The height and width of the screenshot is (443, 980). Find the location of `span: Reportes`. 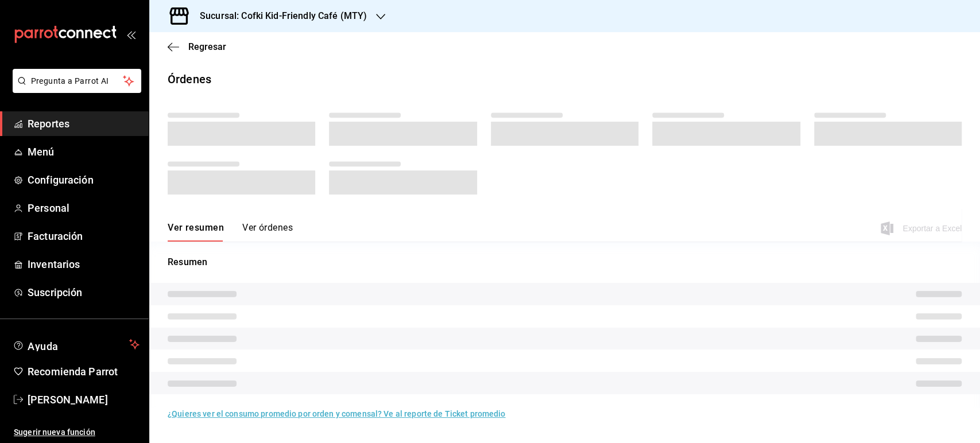

span: Reportes is located at coordinates (83, 123).